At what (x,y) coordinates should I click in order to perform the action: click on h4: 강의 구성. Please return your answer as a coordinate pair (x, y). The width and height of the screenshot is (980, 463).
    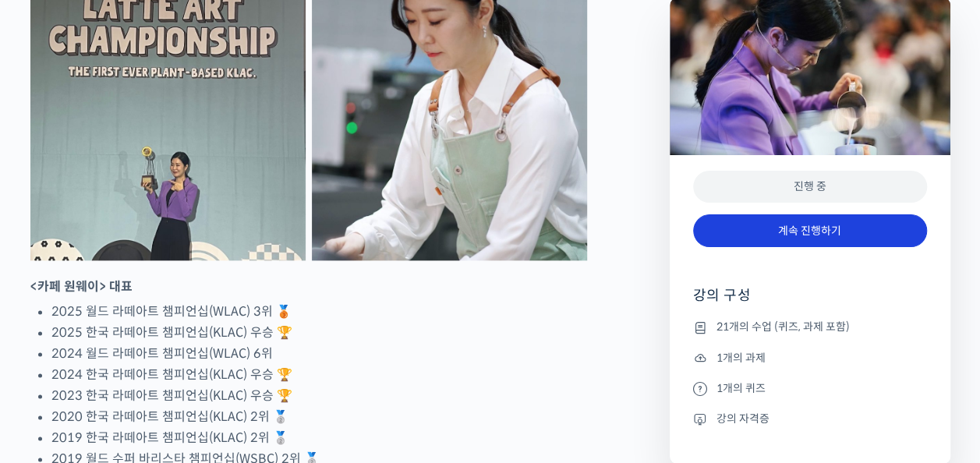
    Looking at the image, I should click on (810, 302).